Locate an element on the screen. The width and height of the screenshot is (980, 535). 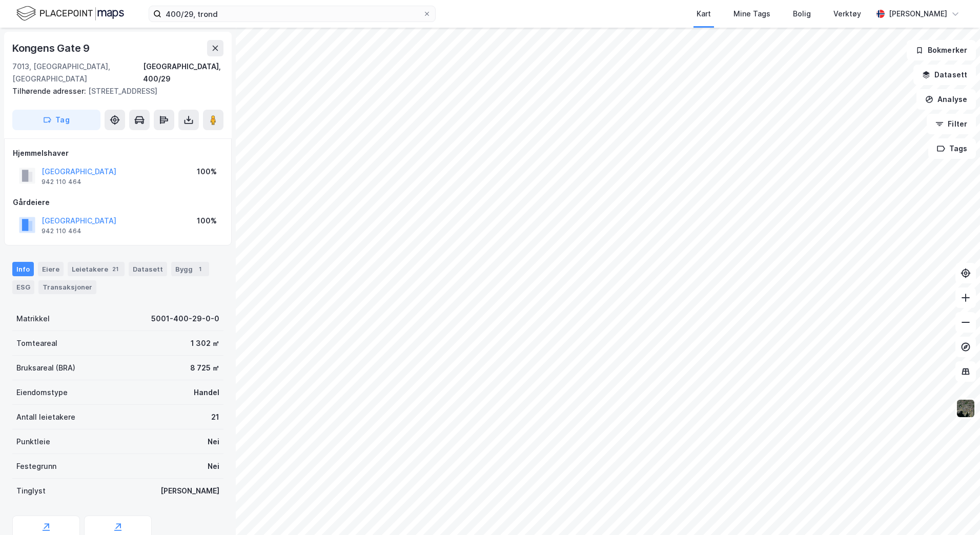
div: Eiendomstype is located at coordinates (42, 393).